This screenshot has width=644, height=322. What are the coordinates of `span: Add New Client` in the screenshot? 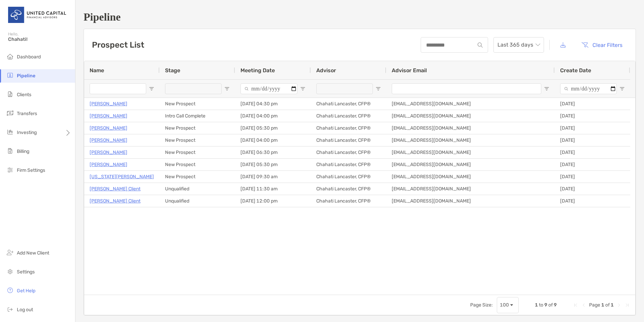 It's located at (33, 253).